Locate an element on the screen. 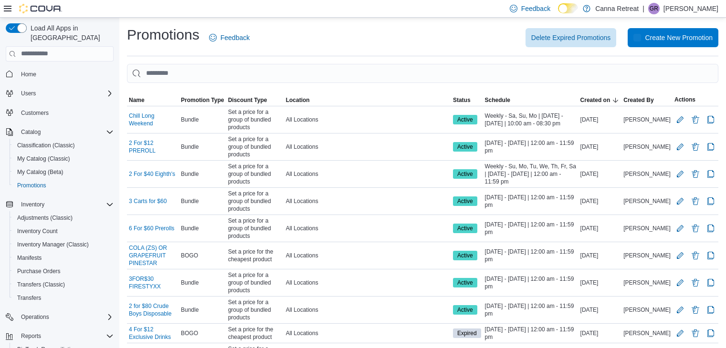 The height and width of the screenshot is (348, 726). span: My Catalog (Classic) is located at coordinates (63, 159).